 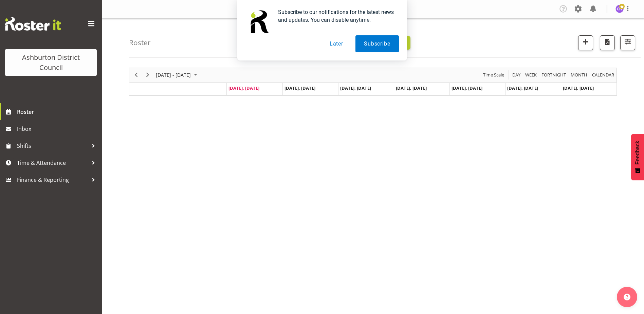 I want to click on img: notification icon, so click(x=259, y=22).